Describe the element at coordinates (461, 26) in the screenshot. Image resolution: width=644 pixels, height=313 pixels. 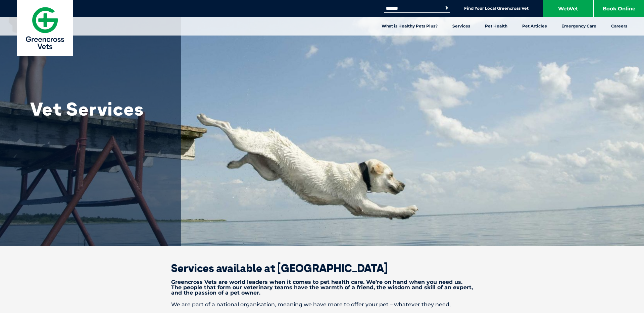
I see `a: Services` at that location.